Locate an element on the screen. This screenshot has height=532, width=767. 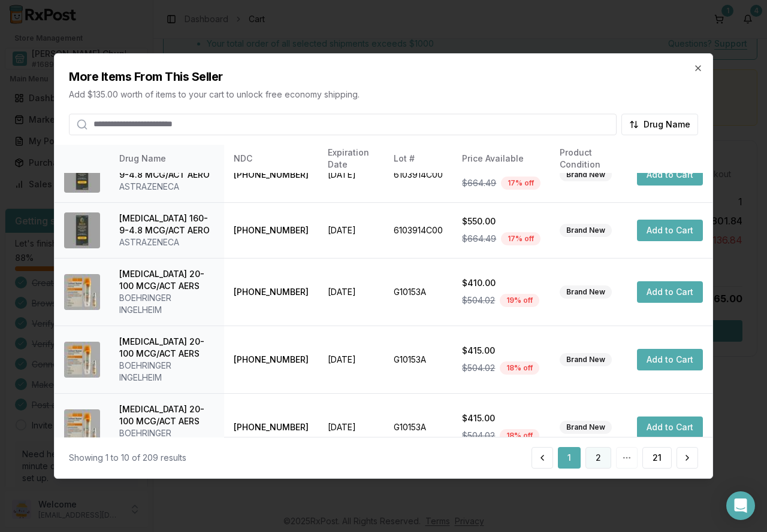
button: 2 is located at coordinates (598, 458).